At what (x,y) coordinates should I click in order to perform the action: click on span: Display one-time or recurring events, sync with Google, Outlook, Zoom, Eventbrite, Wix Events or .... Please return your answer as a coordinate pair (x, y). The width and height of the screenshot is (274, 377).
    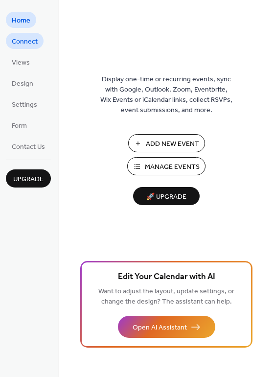
    Looking at the image, I should click on (167, 95).